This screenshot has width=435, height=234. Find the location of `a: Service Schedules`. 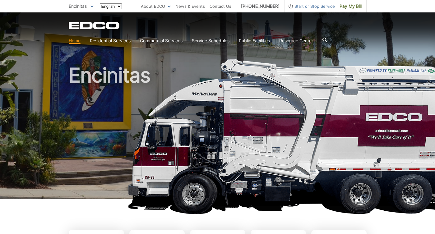

a: Service Schedules is located at coordinates (210, 41).